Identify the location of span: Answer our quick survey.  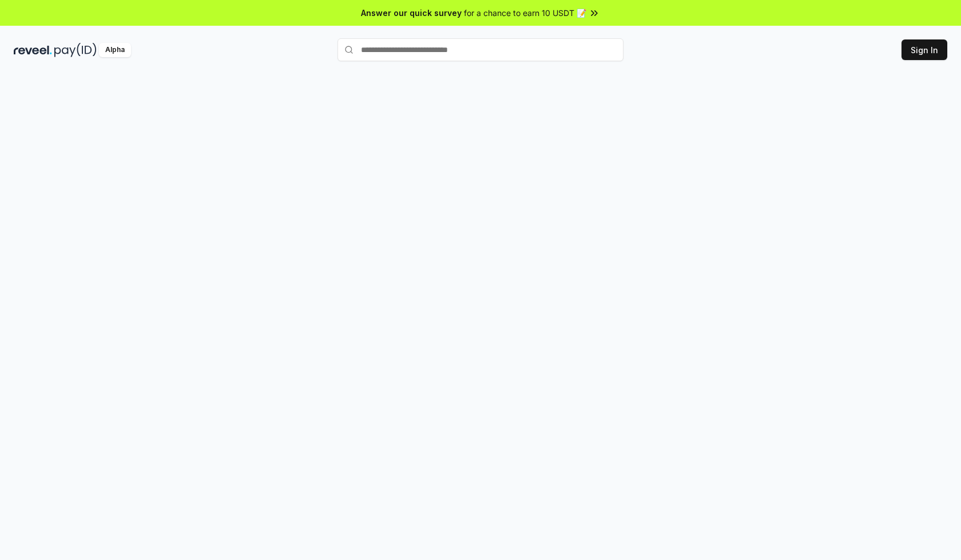
(411, 13).